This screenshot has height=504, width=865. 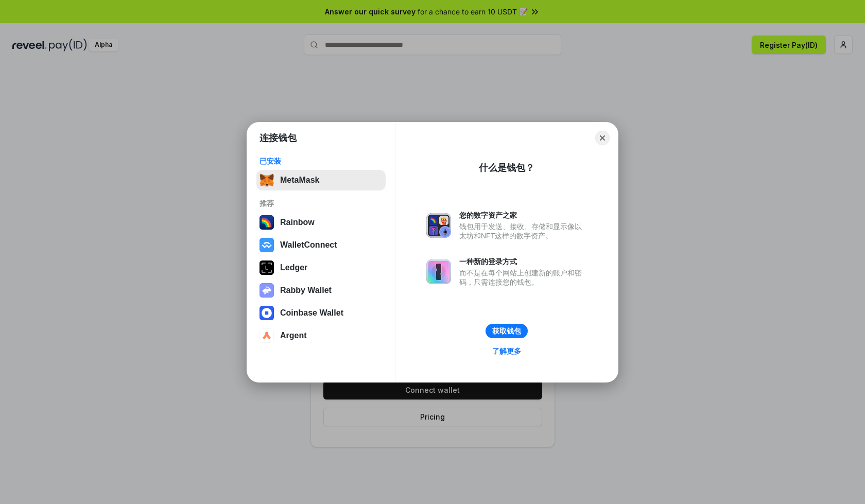 I want to click on div: 什么是钱包？, so click(x=507, y=168).